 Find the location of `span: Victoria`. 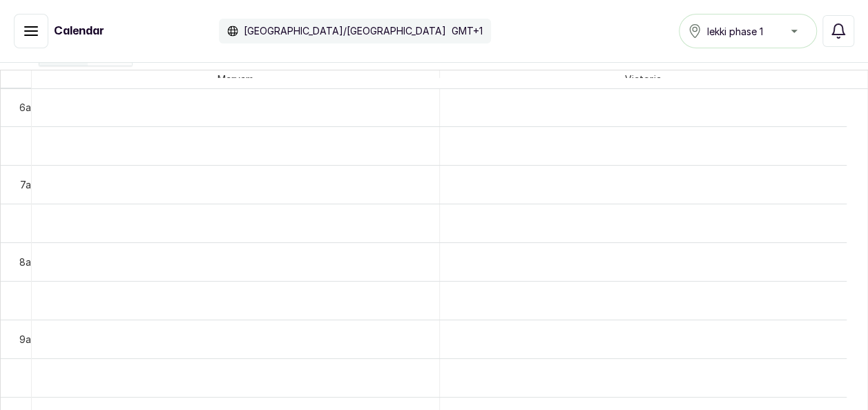

span: Victoria is located at coordinates (643, 79).